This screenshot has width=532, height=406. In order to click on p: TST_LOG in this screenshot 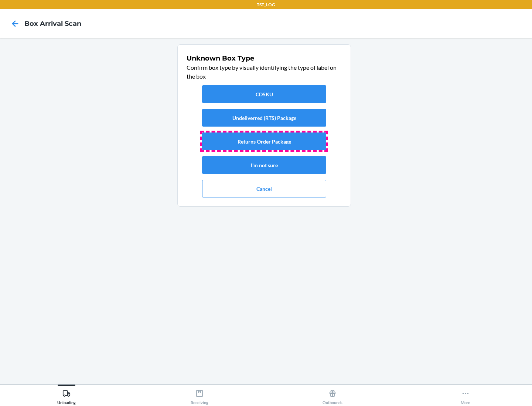, I will do `click(266, 5)`.